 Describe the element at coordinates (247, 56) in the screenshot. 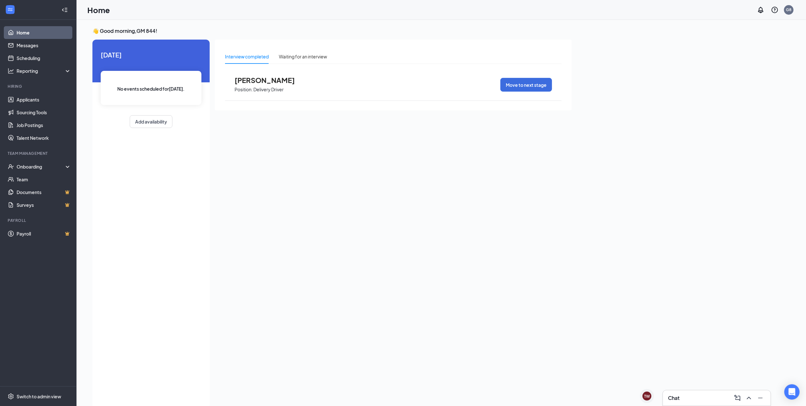

I see `div: Interview completed` at that location.